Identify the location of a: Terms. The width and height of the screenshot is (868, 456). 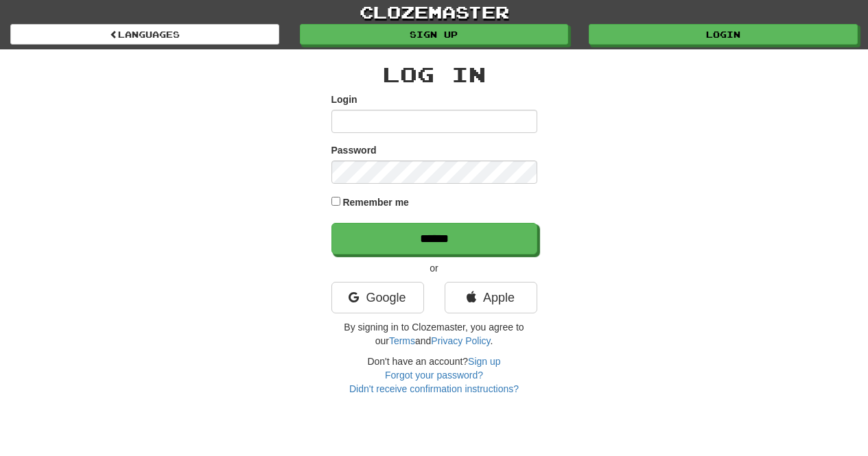
(402, 341).